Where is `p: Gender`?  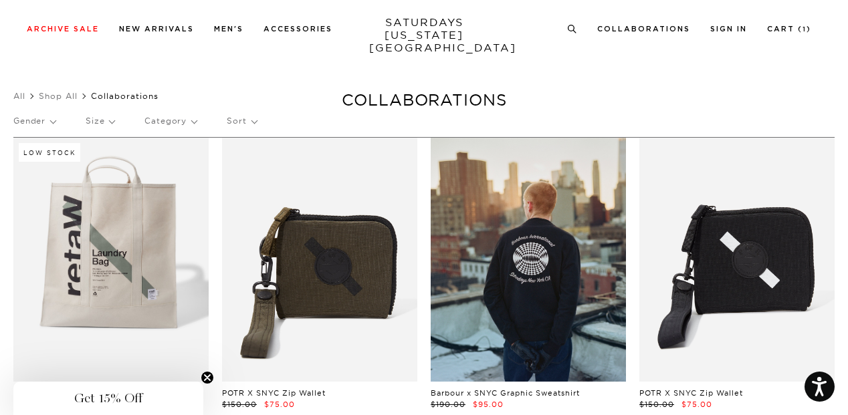 p: Gender is located at coordinates (34, 121).